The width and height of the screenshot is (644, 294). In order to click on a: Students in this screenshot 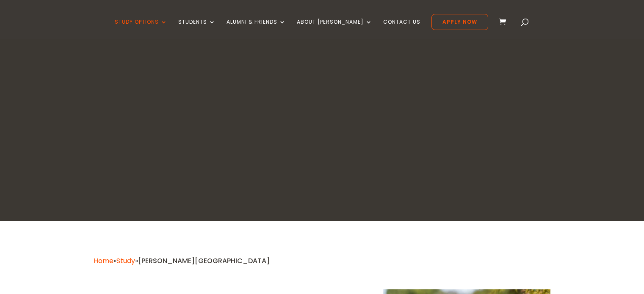, I will do `click(197, 29)`.